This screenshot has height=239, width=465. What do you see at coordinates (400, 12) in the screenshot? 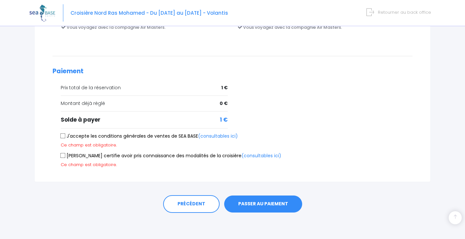
I see `a: Retourner au back office` at bounding box center [400, 12].